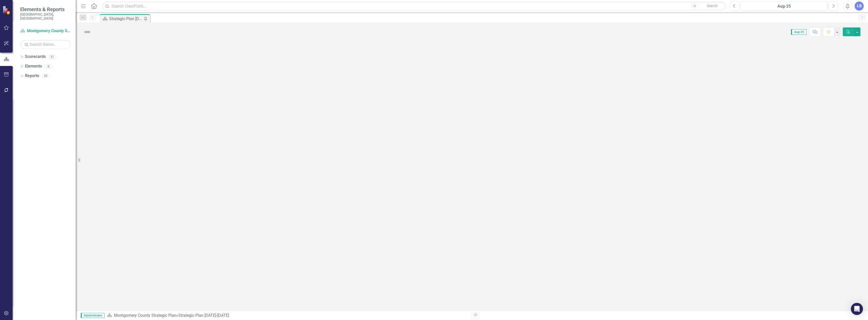 The width and height of the screenshot is (868, 320). I want to click on button: Search, so click(712, 6).